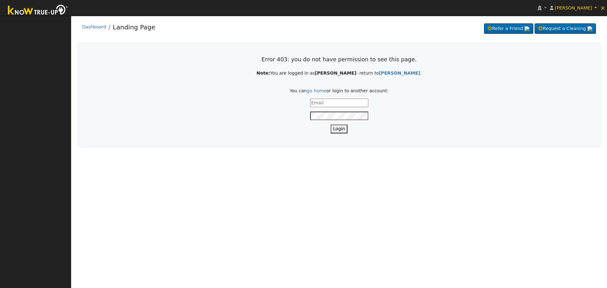  I want to click on a: Refer a Friend, so click(509, 29).